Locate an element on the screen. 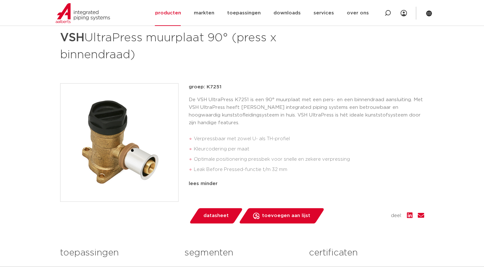 This screenshot has width=484, height=267. h3: segmenten is located at coordinates (242, 253).